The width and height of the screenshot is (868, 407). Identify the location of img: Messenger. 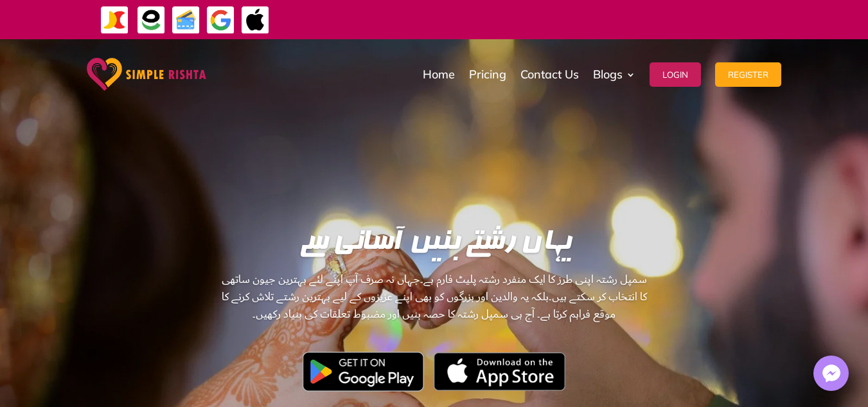
(832, 373).